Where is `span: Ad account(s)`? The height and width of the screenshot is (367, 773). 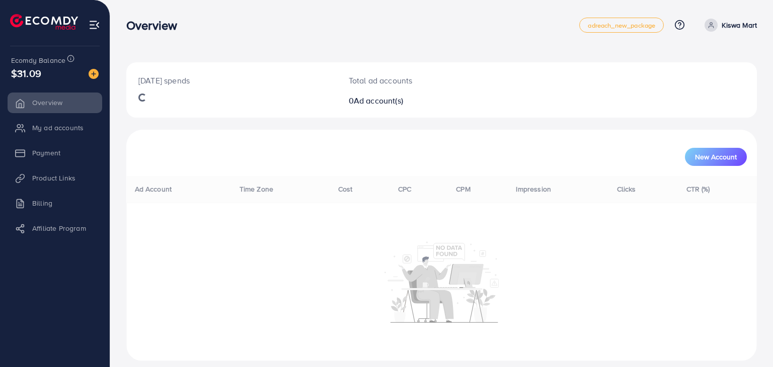
span: Ad account(s) is located at coordinates (378, 101).